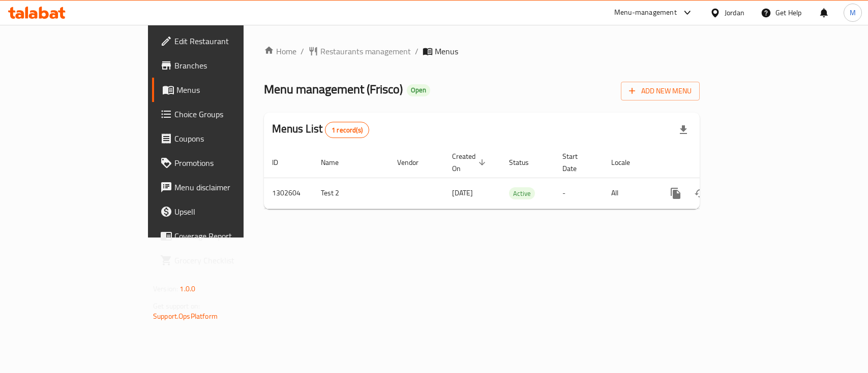 The image size is (868, 373). What do you see at coordinates (229, 261) in the screenshot?
I see `span: Grocery Checklist` at bounding box center [229, 261].